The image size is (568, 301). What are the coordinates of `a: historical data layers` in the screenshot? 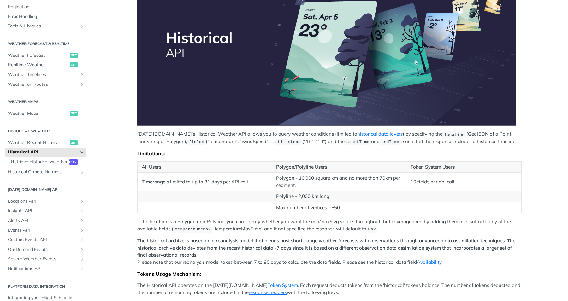 It's located at (380, 134).